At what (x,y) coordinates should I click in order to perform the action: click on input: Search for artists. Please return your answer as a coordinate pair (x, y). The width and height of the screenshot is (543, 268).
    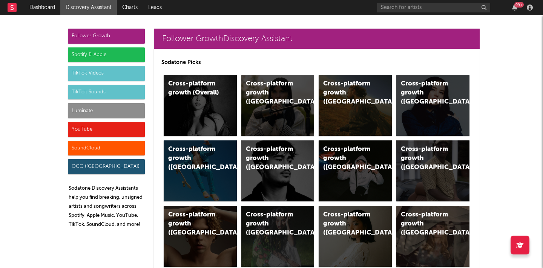
    Looking at the image, I should click on (433, 8).